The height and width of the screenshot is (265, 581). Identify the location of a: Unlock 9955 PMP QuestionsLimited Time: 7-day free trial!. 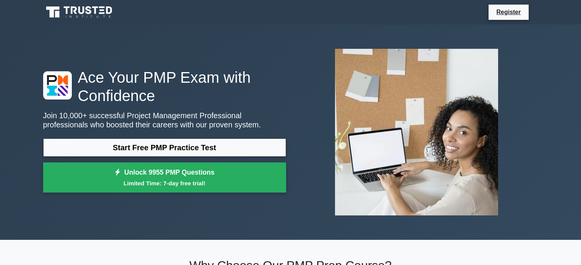
(165, 178).